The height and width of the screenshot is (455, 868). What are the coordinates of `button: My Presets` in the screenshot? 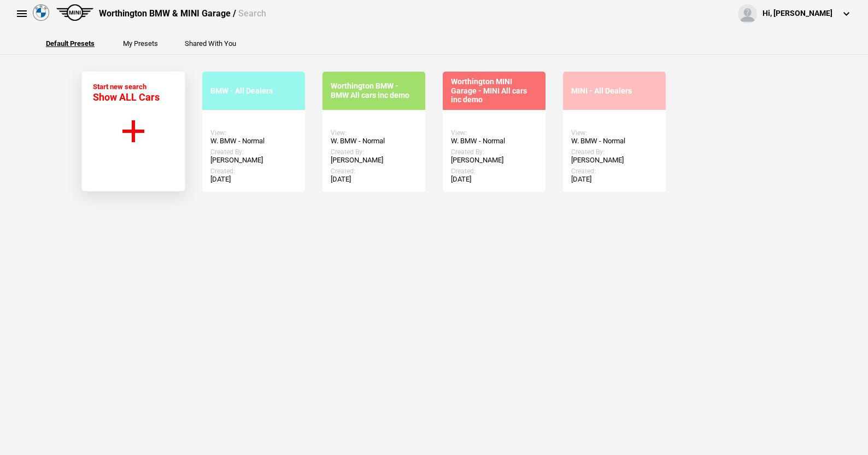 It's located at (141, 43).